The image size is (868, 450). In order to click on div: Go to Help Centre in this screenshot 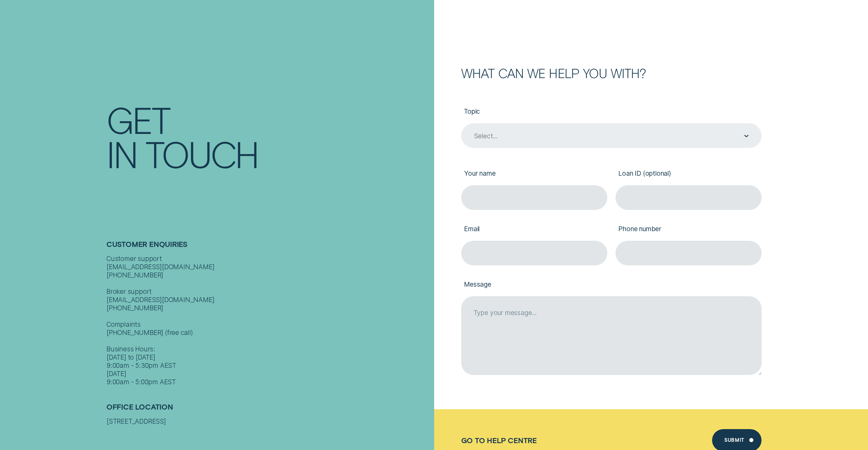, I will do `click(499, 440)`.